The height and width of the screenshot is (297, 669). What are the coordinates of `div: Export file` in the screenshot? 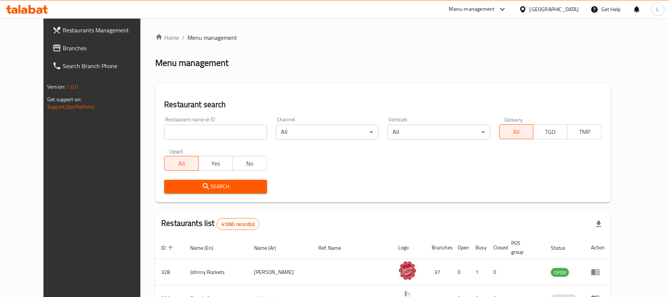 It's located at (599, 224).